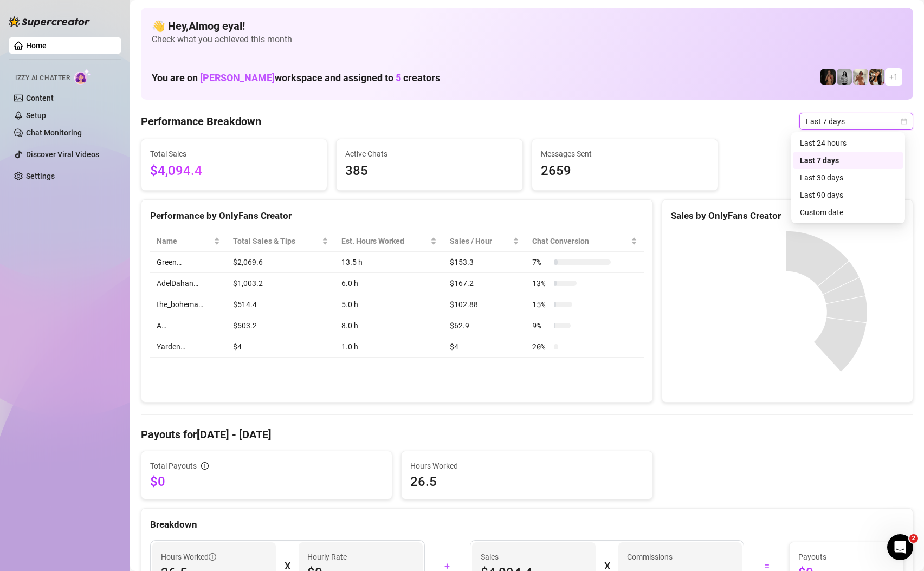 The image size is (924, 571). Describe the element at coordinates (904, 121) in the screenshot. I see `span: calendar` at that location.